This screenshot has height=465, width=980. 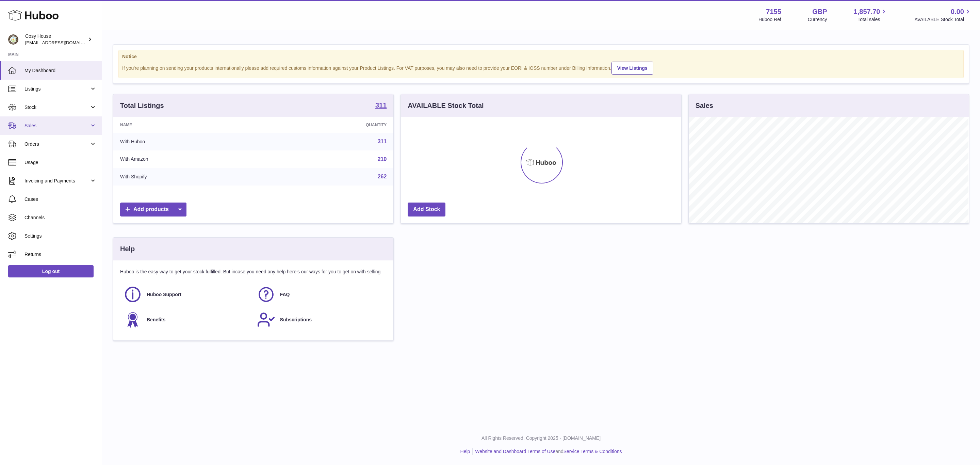 I want to click on span: Channels, so click(x=61, y=217).